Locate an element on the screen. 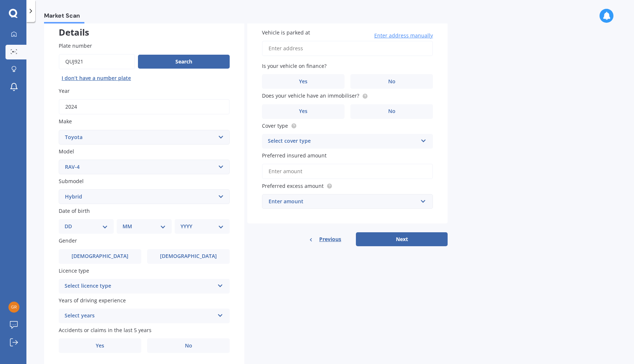 The image size is (634, 364). span: Cover type is located at coordinates (275, 125).